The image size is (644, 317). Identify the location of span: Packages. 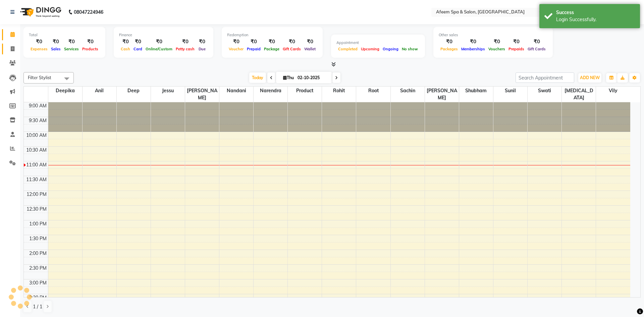
(449, 49).